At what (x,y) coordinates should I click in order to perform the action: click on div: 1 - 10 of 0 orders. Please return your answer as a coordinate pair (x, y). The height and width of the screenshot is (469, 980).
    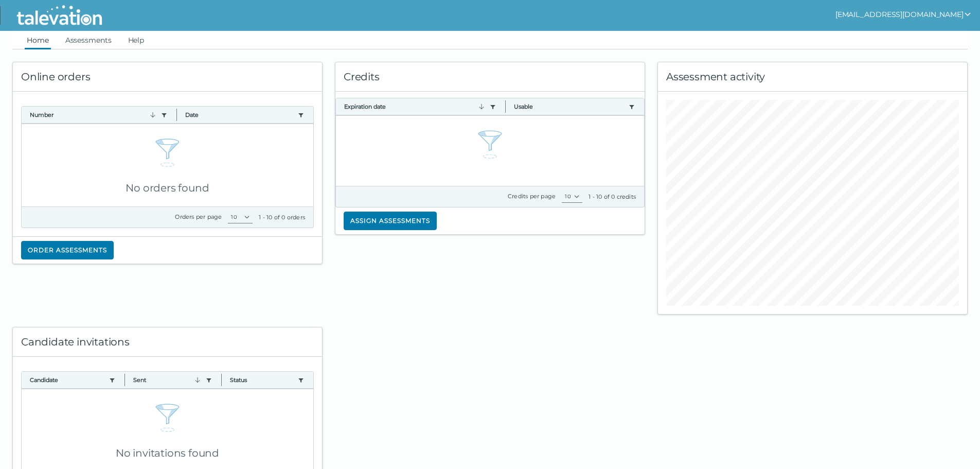
    Looking at the image, I should click on (282, 217).